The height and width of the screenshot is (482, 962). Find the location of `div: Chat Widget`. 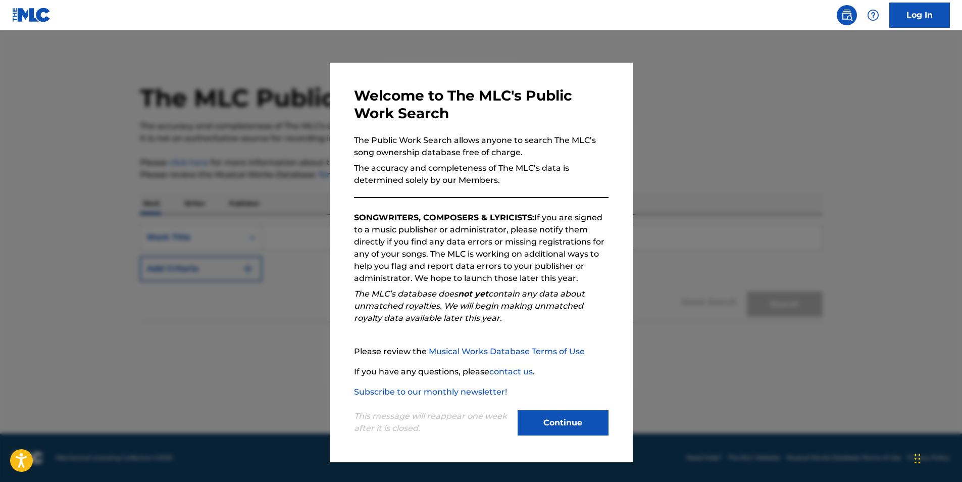

div: Chat Widget is located at coordinates (937, 457).